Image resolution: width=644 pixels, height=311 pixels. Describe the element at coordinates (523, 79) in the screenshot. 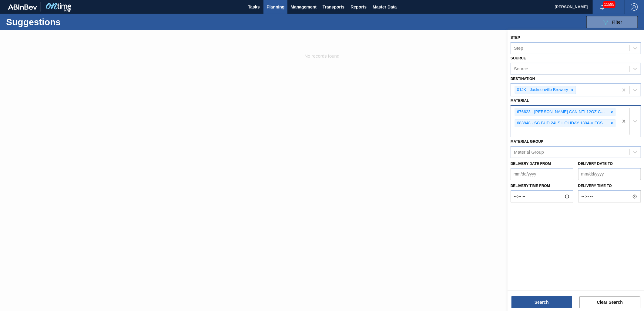

I see `label: Destination` at that location.